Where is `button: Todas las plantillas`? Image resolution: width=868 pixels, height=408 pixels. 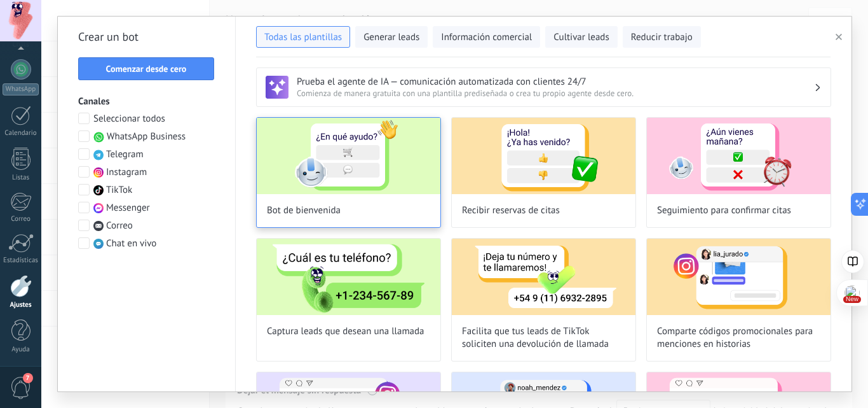 button: Todas las plantillas is located at coordinates (303, 37).